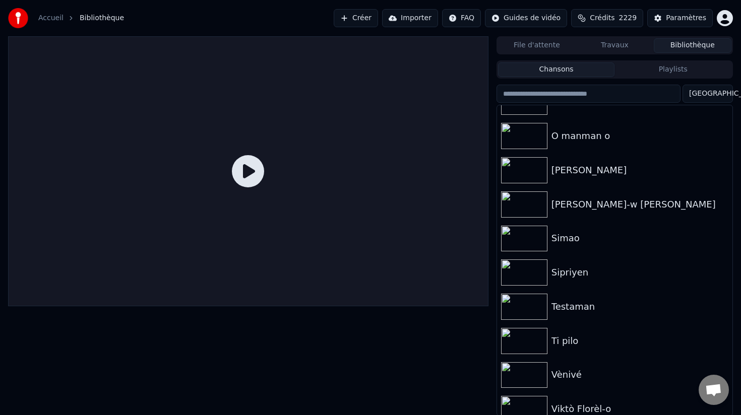  I want to click on div: Testaman, so click(640, 307).